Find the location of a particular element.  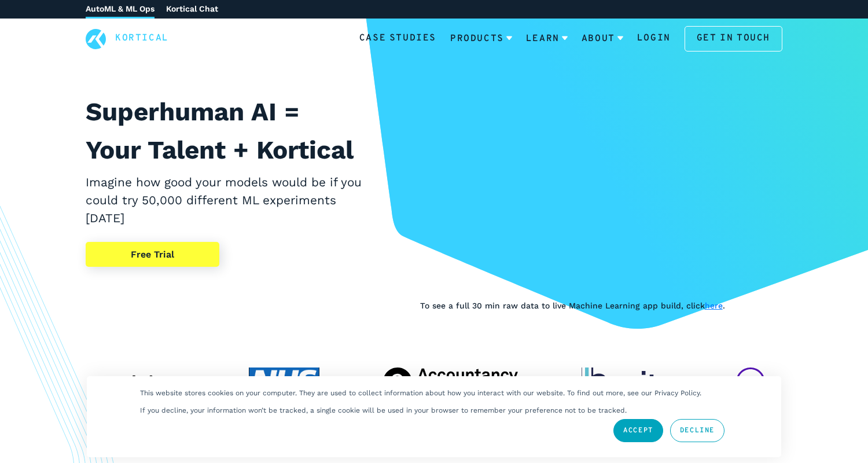

a: Products is located at coordinates (481, 39).